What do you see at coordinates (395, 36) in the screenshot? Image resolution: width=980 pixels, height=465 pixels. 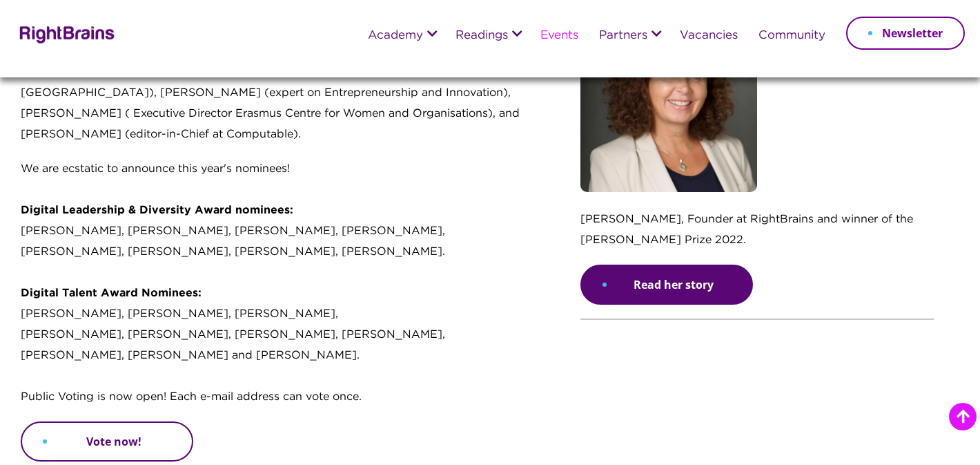 I see `a: Academy` at bounding box center [395, 36].